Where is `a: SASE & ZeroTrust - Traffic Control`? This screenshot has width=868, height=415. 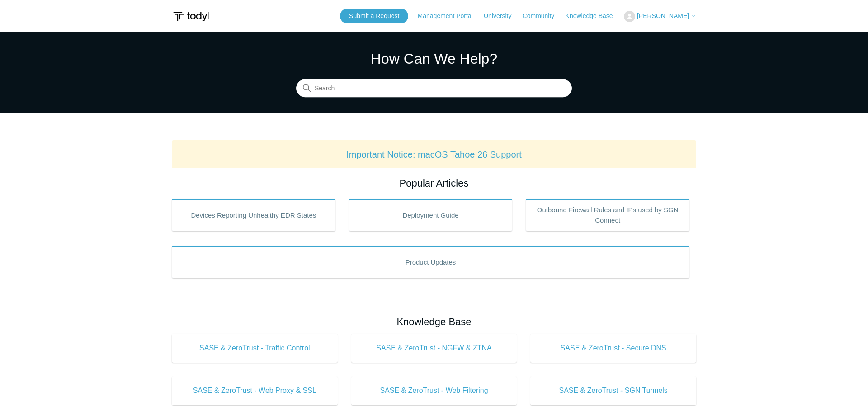
a: SASE & ZeroTrust - Traffic Control is located at coordinates (254, 349).